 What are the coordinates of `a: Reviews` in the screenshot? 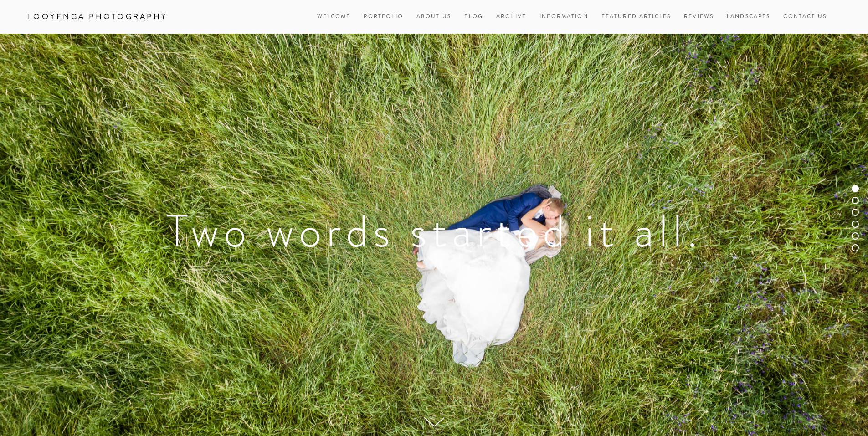 It's located at (699, 17).